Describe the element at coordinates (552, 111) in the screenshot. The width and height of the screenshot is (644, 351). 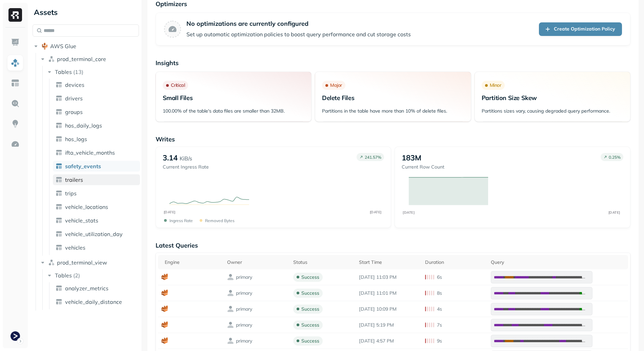
I see `p: Partitions sizes vary, causing degraded query performance.` at that location.